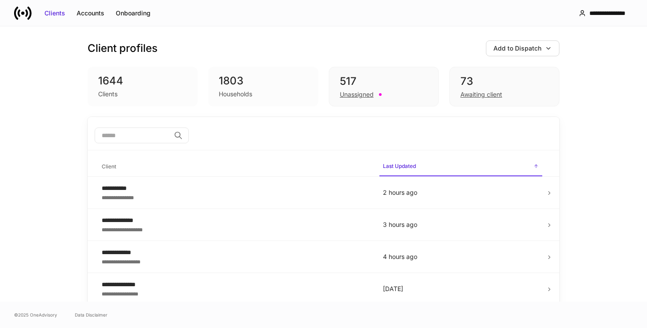 The width and height of the screenshot is (647, 328). Describe the element at coordinates (461, 193) in the screenshot. I see `p: 2 hours ago` at that location.